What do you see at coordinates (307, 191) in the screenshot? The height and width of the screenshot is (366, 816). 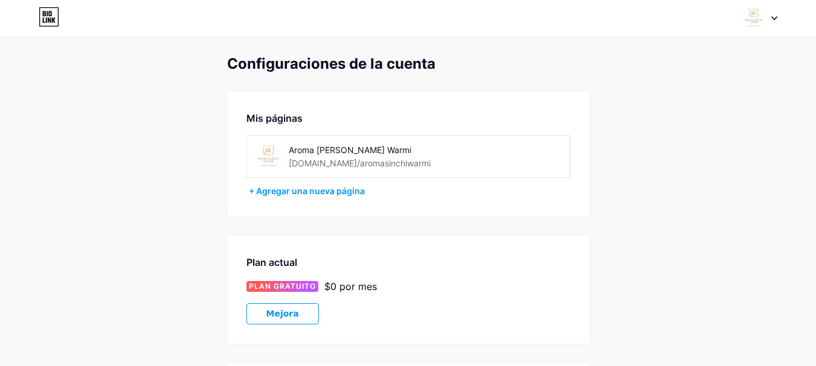 I see `font: + Agregar una nueva página` at bounding box center [307, 191].